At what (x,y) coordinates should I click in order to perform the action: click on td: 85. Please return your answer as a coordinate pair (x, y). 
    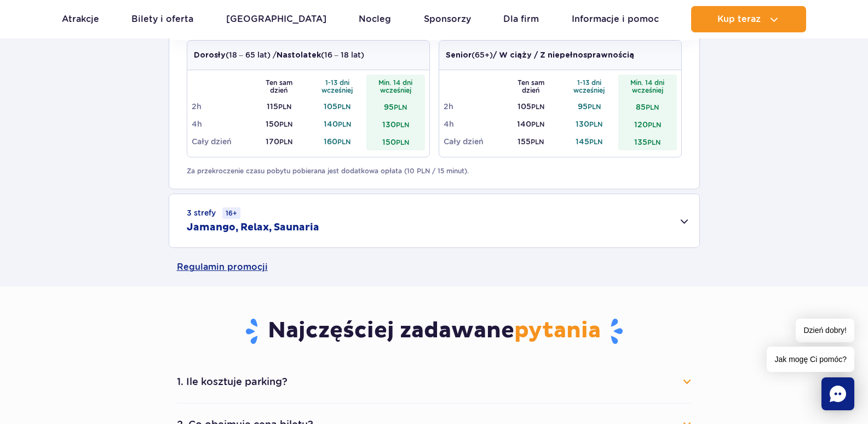
    Looking at the image, I should click on (647, 106).